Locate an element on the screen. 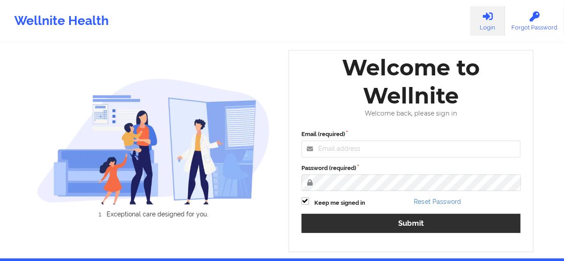 This screenshot has height=261, width=564. label: Password (required) is located at coordinates (411, 168).